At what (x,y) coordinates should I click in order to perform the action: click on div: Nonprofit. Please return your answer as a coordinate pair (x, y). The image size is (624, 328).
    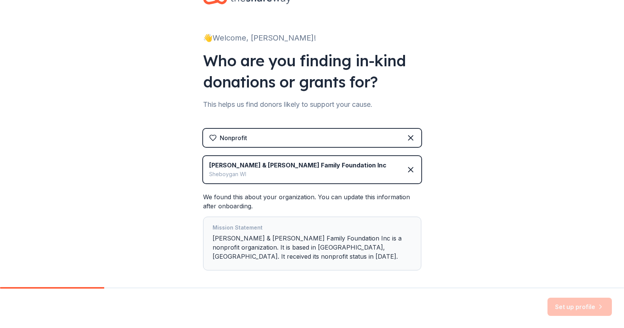
    Looking at the image, I should click on (234, 138).